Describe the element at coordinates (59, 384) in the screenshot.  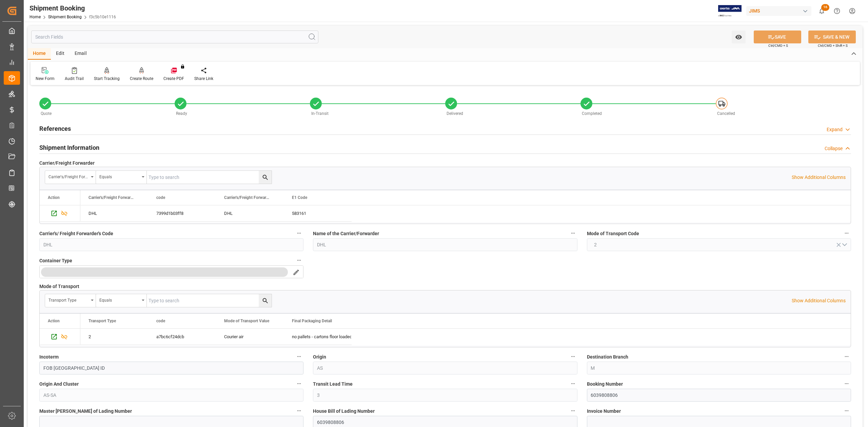
I see `span: Origin And Cluster` at that location.